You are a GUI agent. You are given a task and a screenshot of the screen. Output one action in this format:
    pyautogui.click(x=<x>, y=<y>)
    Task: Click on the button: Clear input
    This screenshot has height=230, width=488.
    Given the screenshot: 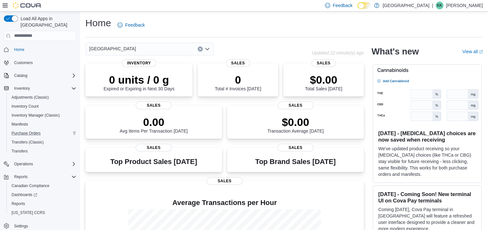 What is the action you would take?
    pyautogui.click(x=200, y=49)
    